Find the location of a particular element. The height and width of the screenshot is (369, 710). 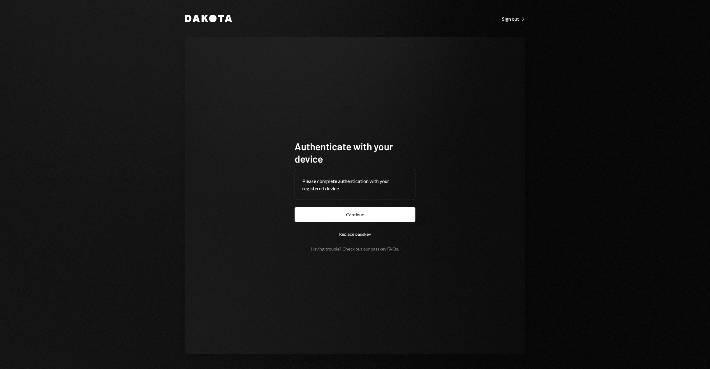

div: Sign out is located at coordinates (514, 19).